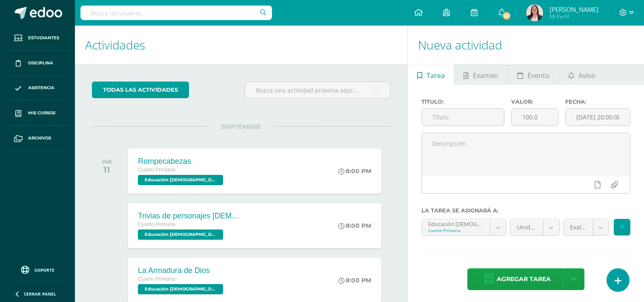  What do you see at coordinates (523, 279) in the screenshot?
I see `span: Agregar tarea` at bounding box center [523, 279].